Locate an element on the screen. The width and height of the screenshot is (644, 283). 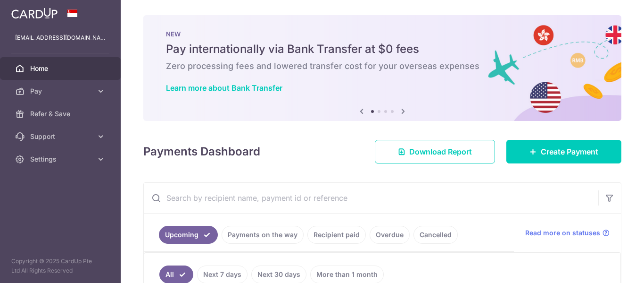
span: Read more on statuses is located at coordinates (563, 233).